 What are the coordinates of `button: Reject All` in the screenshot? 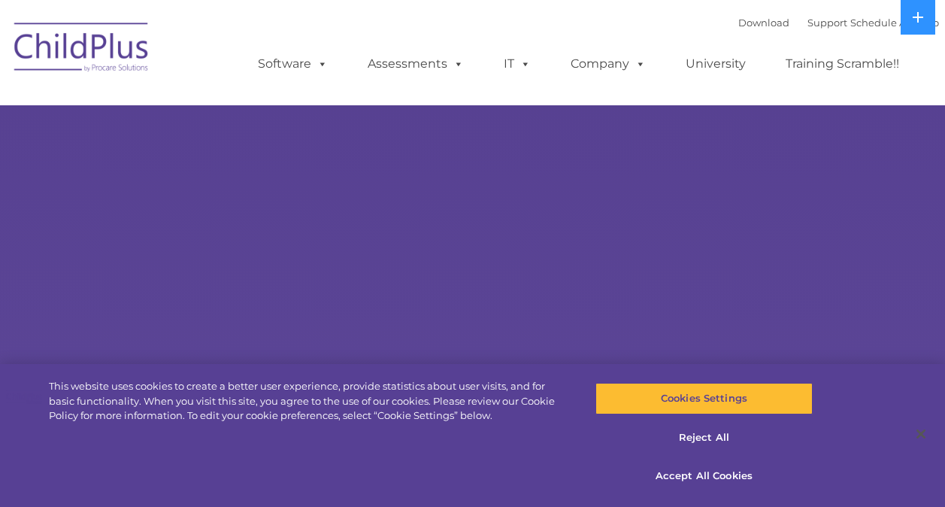 It's located at (704, 438).